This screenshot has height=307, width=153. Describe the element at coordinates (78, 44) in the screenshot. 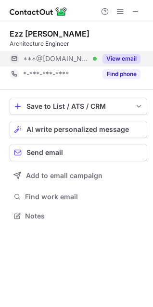

I see `div: Architecture Engineer` at that location.